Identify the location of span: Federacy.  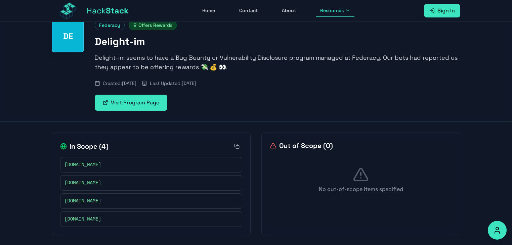
(109, 25).